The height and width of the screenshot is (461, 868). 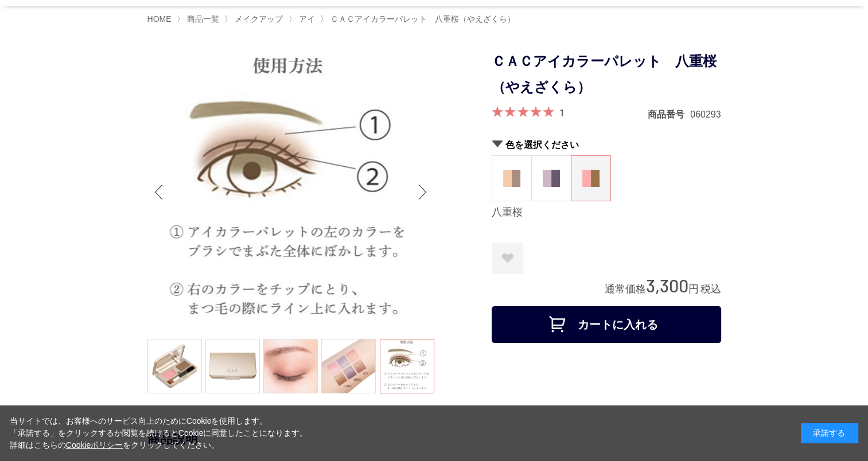 I want to click on span: 円, so click(x=694, y=289).